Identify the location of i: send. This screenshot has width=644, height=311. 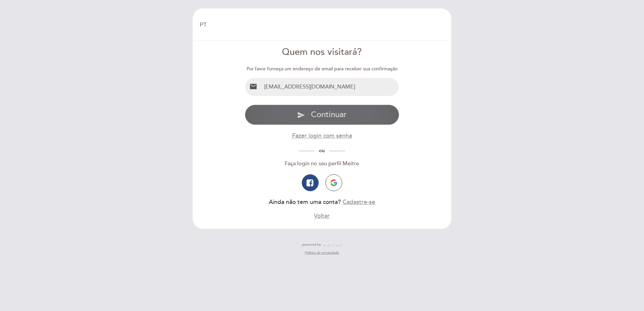
(301, 115).